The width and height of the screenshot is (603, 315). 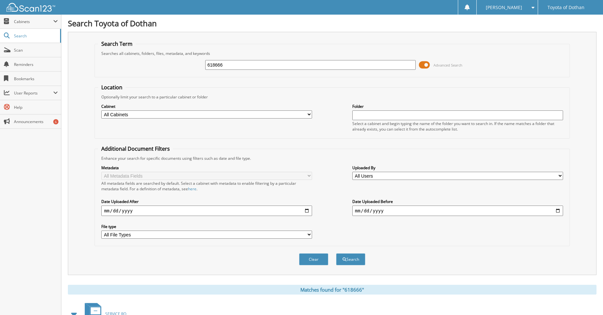 What do you see at coordinates (457, 211) in the screenshot?
I see `input: end` at bounding box center [457, 211].